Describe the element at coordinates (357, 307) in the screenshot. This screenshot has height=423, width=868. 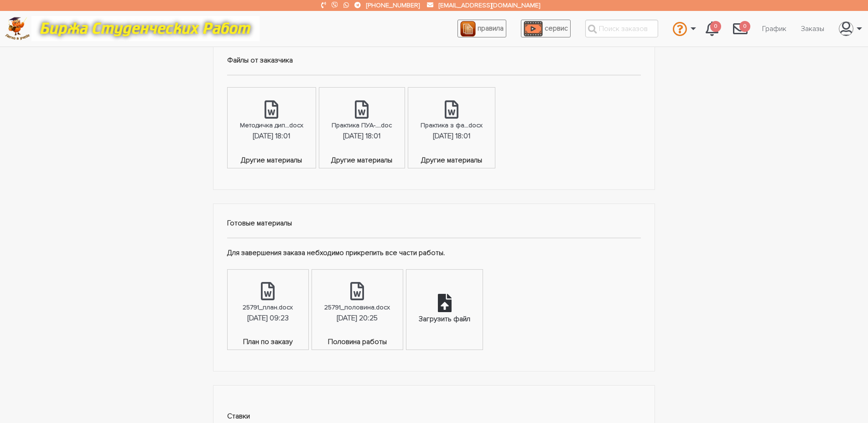
I see `div: 25791_половина.docx` at that location.